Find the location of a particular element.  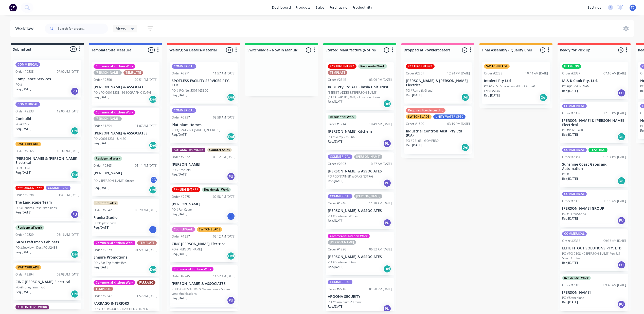

div: Order #2245 is located at coordinates (181, 276).